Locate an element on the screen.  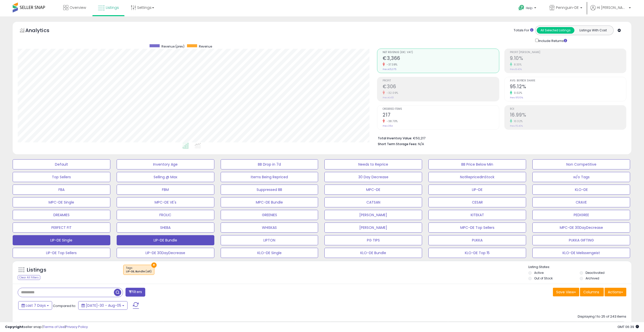
button: KLO-DE Single is located at coordinates (269, 253).